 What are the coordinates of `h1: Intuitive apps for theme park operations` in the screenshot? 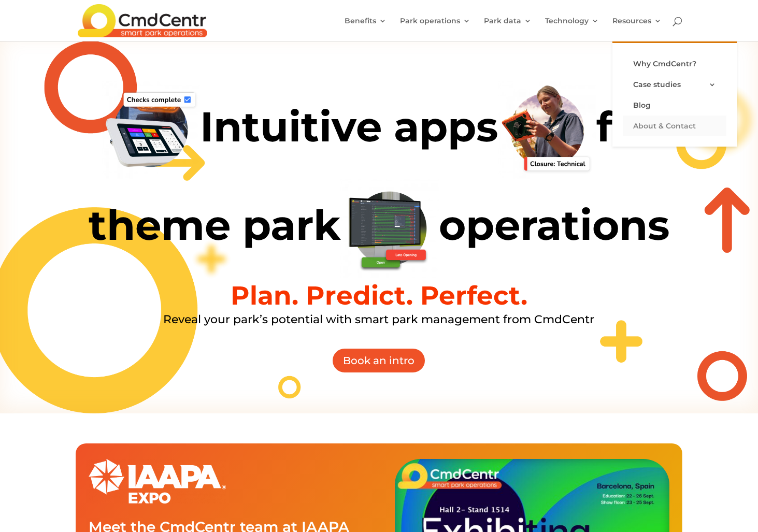 It's located at (379, 182).